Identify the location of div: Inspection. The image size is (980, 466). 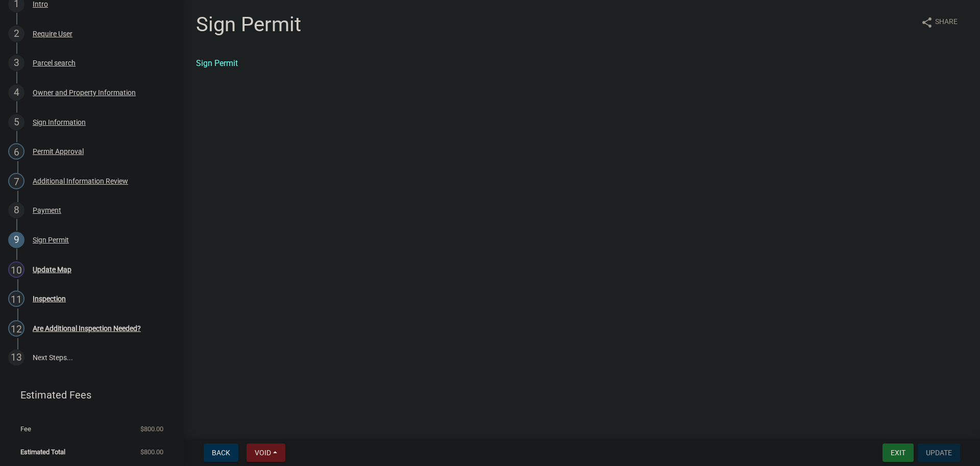
(49, 298).